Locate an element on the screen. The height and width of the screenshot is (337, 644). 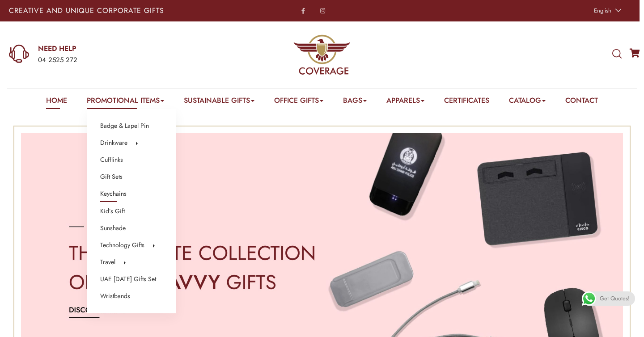
a: Keychains is located at coordinates (113, 194).